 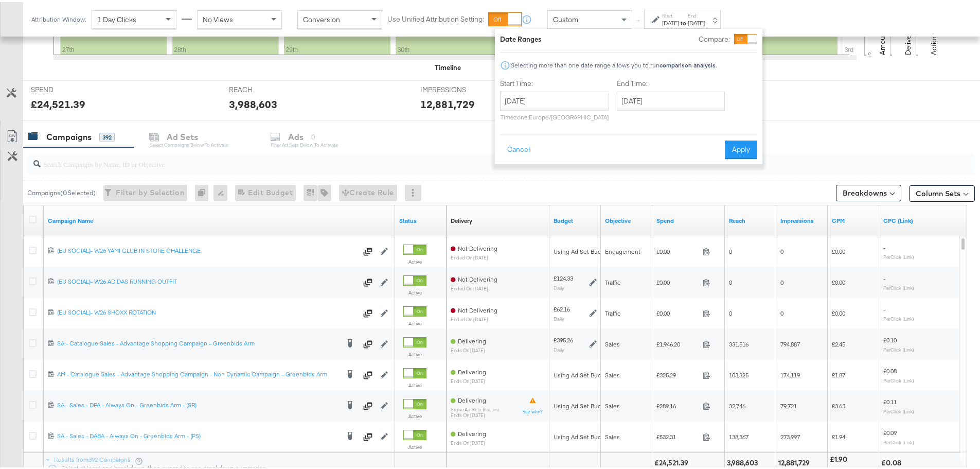 What do you see at coordinates (677, 434) in the screenshot?
I see `span: £532.31` at bounding box center [677, 434].